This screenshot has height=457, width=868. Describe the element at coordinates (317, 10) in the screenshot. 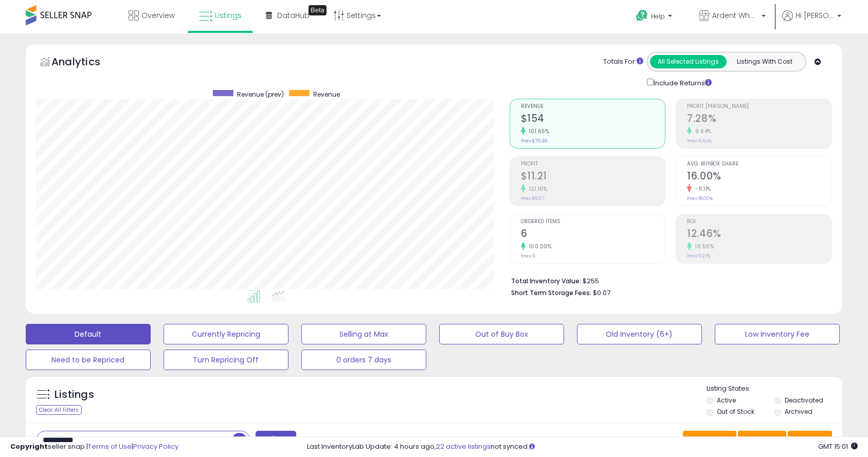

I see `div: Tooltip anchor` at that location.